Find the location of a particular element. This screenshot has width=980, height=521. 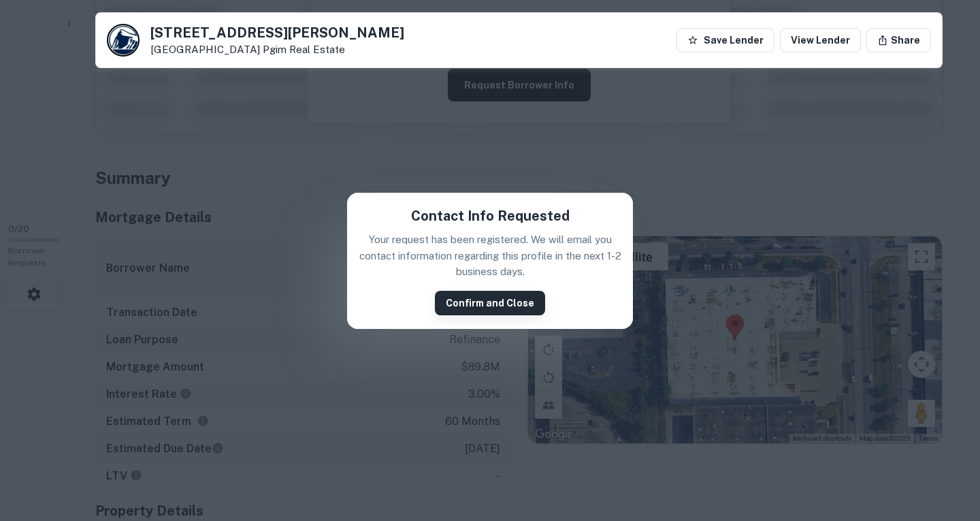

a: Pgim Real Estate is located at coordinates (304, 49).